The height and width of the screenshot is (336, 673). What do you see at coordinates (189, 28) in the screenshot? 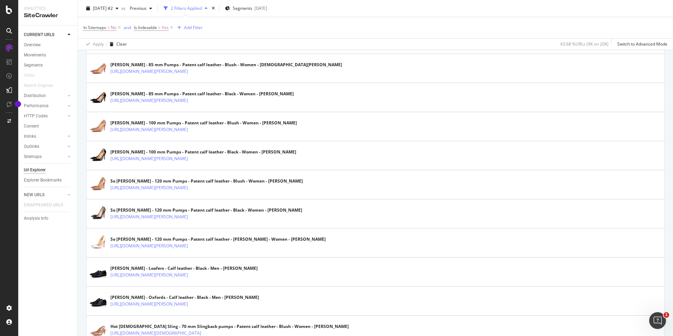
I see `button: Add Filter` at bounding box center [189, 28].